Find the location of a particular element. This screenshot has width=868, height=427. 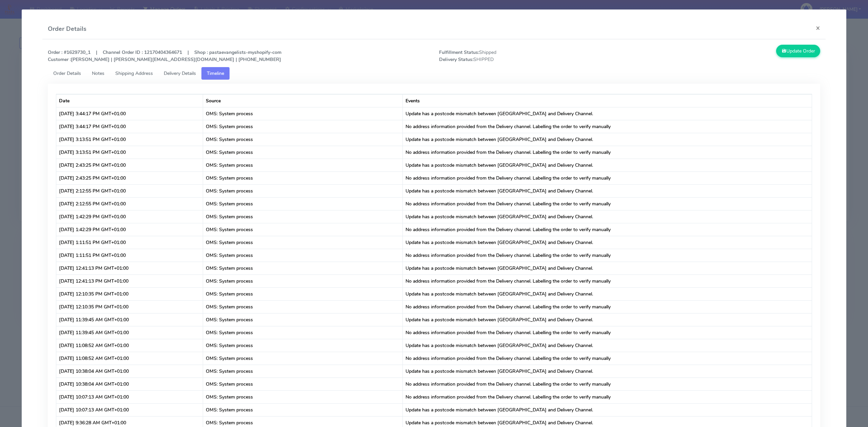

span: Delivery Details is located at coordinates (180, 73).